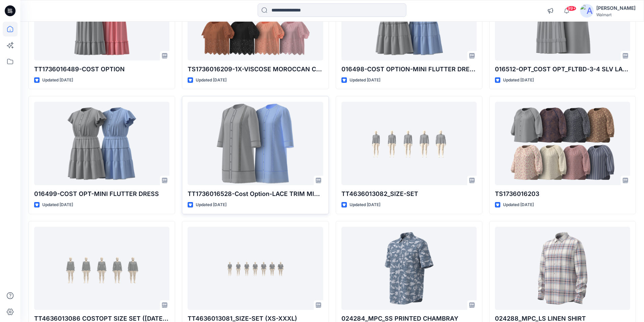 The width and height of the screenshot is (644, 322). Describe the element at coordinates (409, 69) in the screenshot. I see `p: 016498-COST OPTION-MINI FLUTTER DRESS` at that location.